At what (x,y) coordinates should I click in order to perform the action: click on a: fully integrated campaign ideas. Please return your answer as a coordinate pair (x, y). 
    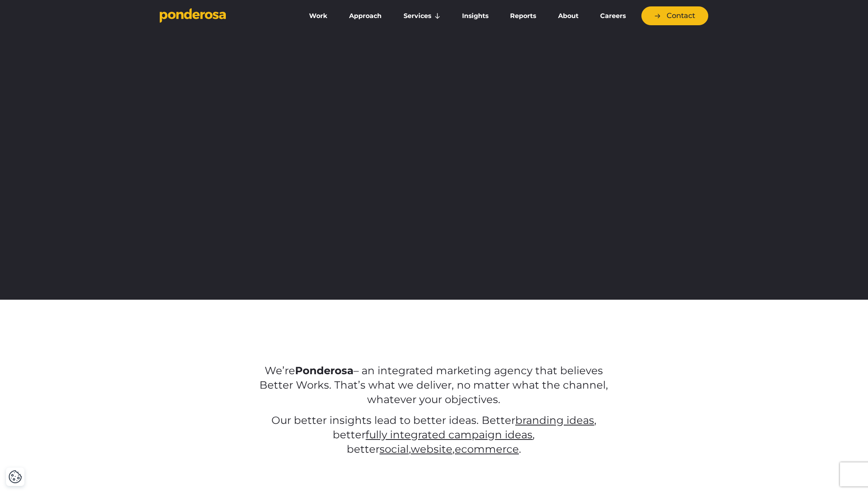
    Looking at the image, I should click on (449, 435).